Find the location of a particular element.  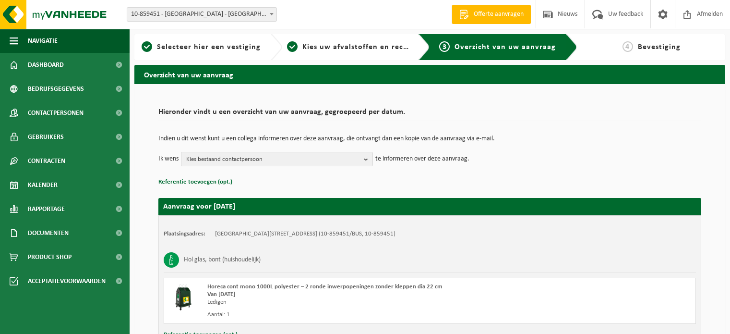

span: Horeca cont mono 1000L polyester – 2 ronde inwerpopeningen zonder kleppen dia 22 cm is located at coordinates (325, 286).